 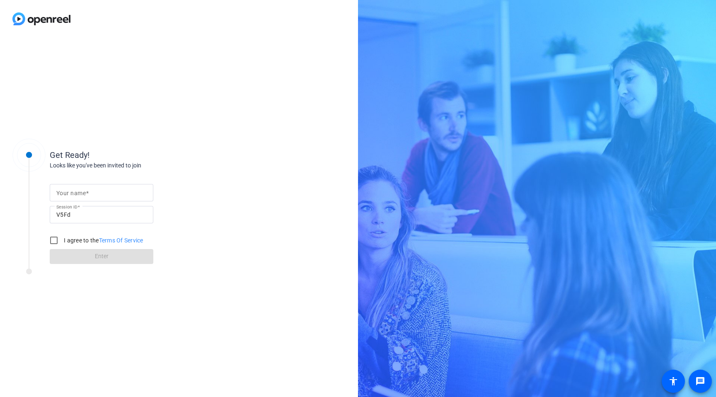 What do you see at coordinates (133, 165) in the screenshot?
I see `div: Looks like you've been invited to join` at bounding box center [133, 165].